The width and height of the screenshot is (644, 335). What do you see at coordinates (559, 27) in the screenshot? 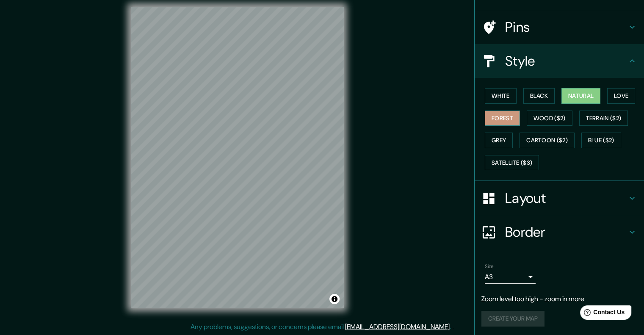
I see `div: Pins` at bounding box center [559, 27].